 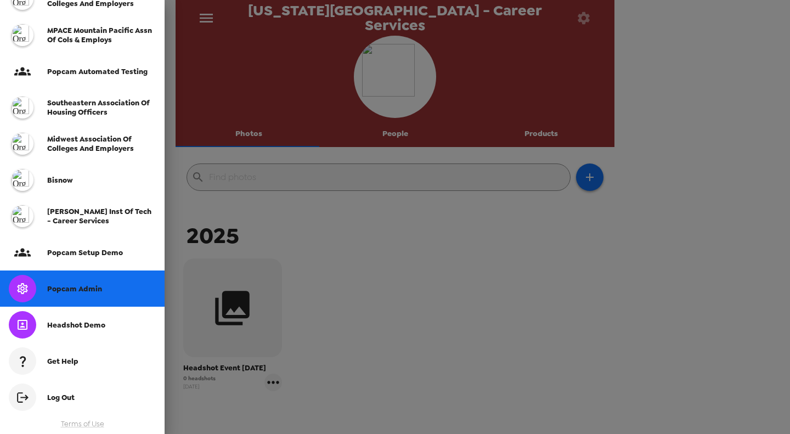 What do you see at coordinates (75, 289) in the screenshot?
I see `span: Popcam Admin` at bounding box center [75, 289].